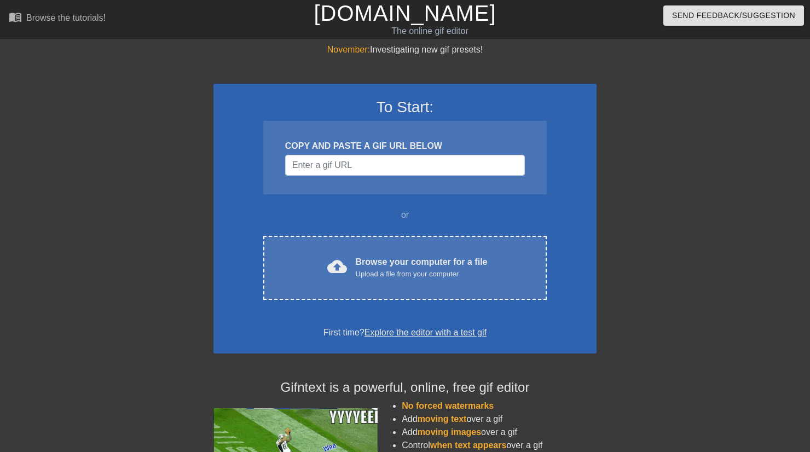 The width and height of the screenshot is (810, 452). I want to click on div: Investigating new gif presets!, so click(405, 50).